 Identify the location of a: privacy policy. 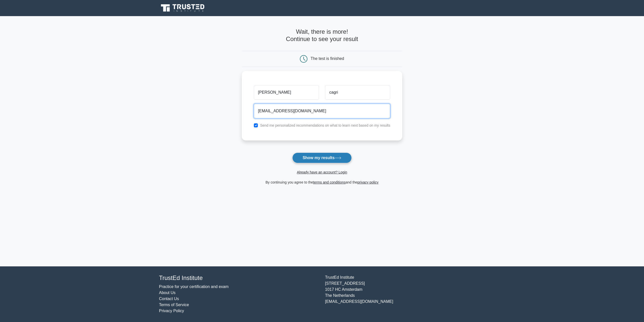
(368, 182).